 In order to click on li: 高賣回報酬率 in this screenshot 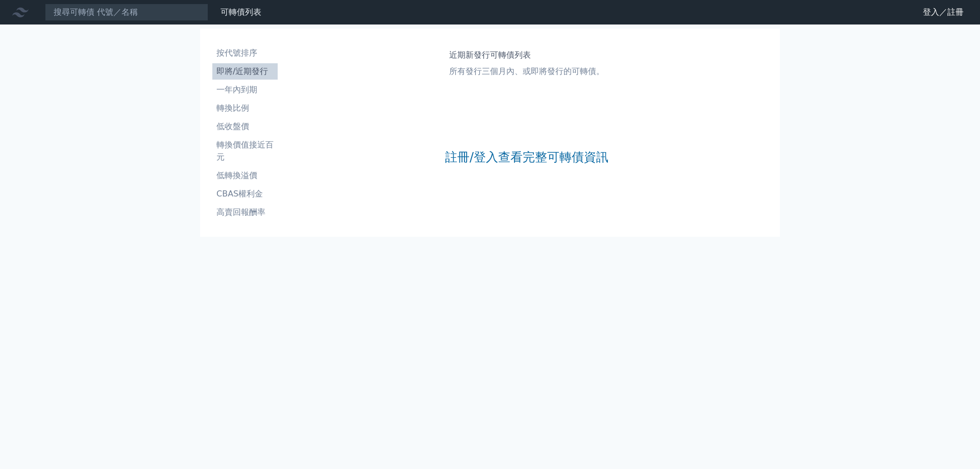, I will do `click(245, 212)`.